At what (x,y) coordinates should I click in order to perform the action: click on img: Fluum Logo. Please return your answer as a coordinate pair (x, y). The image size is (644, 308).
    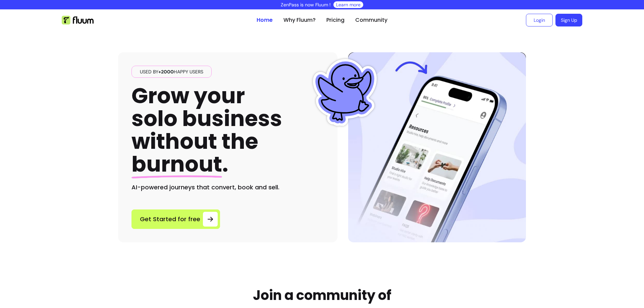
    Looking at the image, I should click on (77, 21).